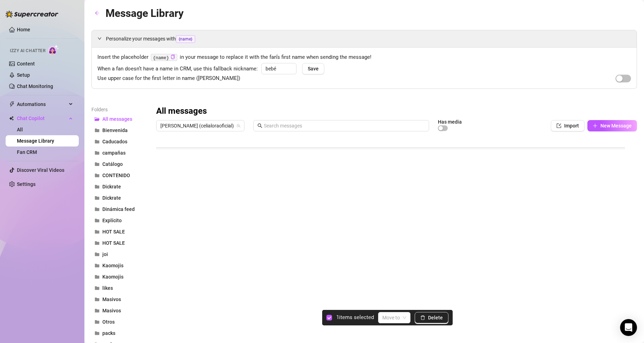 Image resolution: width=644 pixels, height=343 pixels. I want to click on a: Chat Monitoring, so click(35, 86).